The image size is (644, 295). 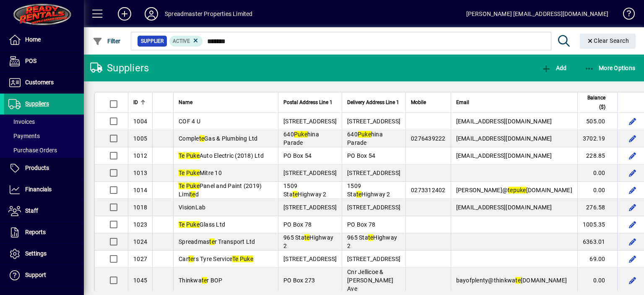 I want to click on a: Staff, so click(x=44, y=211).